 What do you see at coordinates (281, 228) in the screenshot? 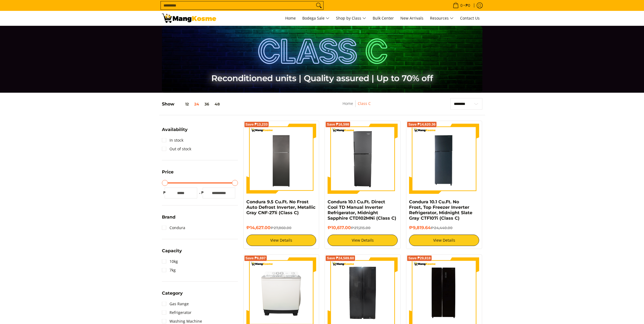
I see `h6: ₱14,627.00` at bounding box center [281, 228].